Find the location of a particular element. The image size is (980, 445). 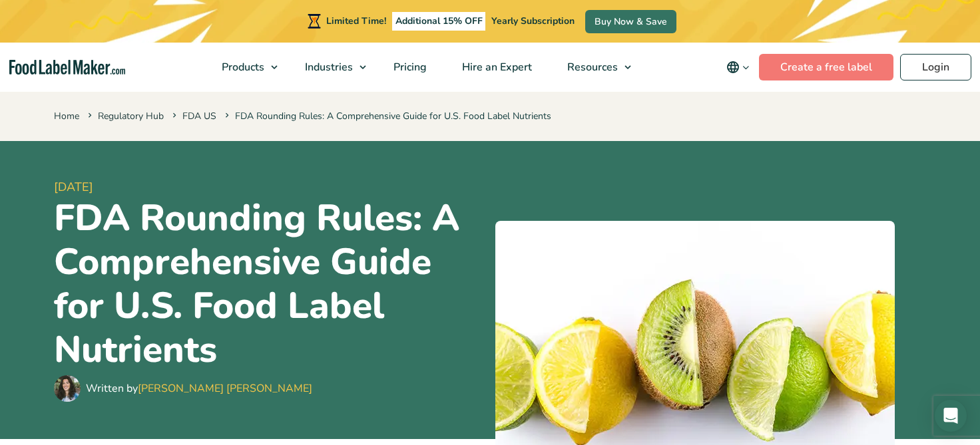

a: FDA US is located at coordinates (199, 115).